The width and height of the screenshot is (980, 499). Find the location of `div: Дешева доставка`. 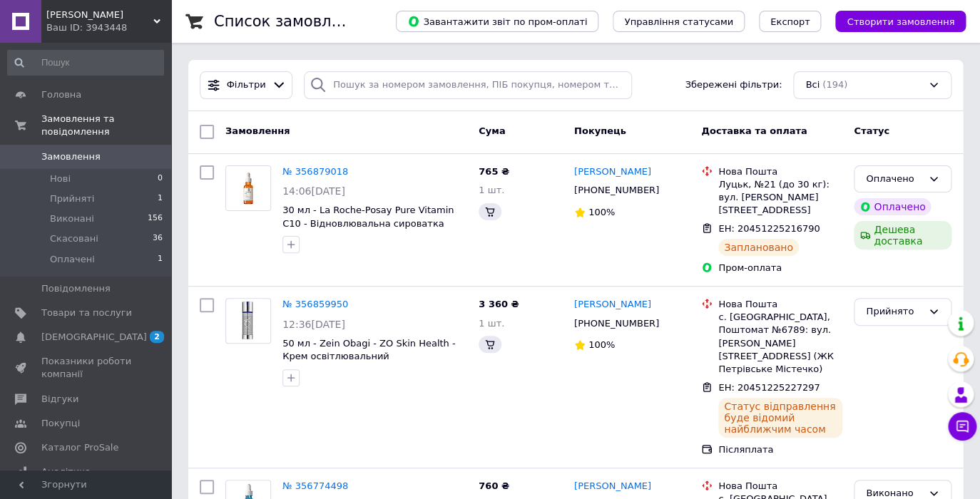

div: Дешева доставка is located at coordinates (902, 236).